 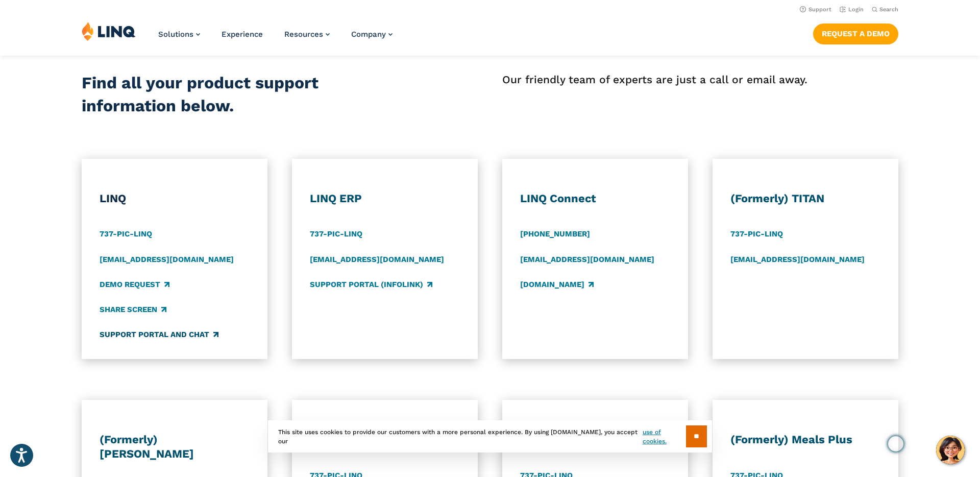 I want to click on a: Solutions, so click(x=179, y=34).